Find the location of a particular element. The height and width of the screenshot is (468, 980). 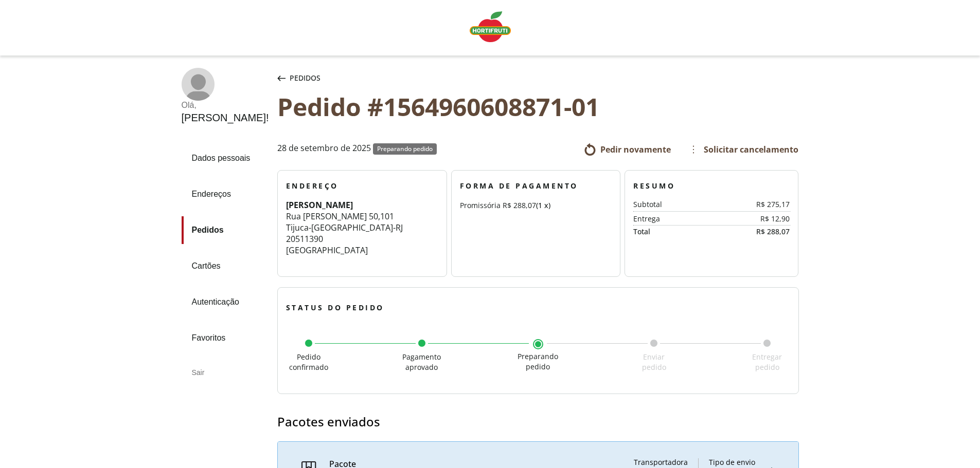

div: R$ 12,90 is located at coordinates (759, 219).